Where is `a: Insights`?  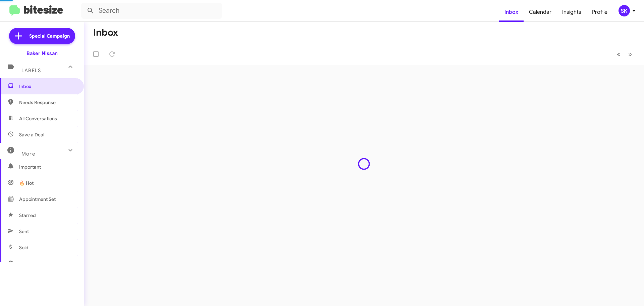 a: Insights is located at coordinates (572, 12).